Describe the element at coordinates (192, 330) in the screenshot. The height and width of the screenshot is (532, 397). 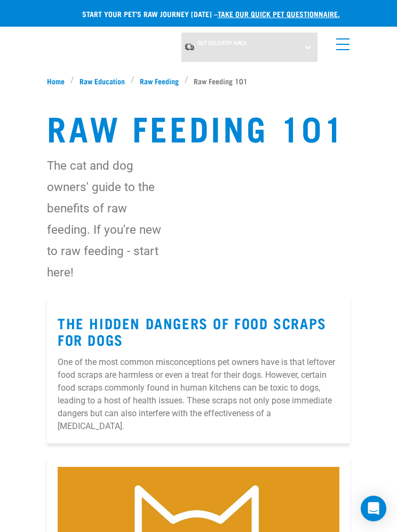
I see `a: The Hidden Dangers of Food Scraps for Dogs` at that location.